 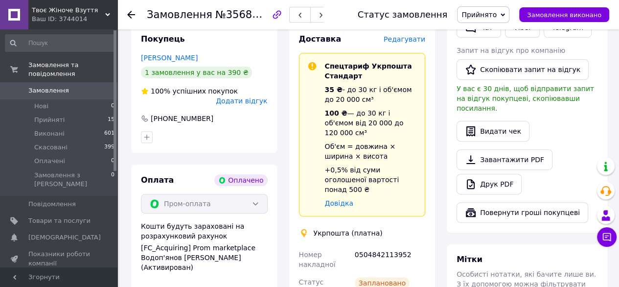 I want to click on span: Прийнято, so click(x=479, y=15).